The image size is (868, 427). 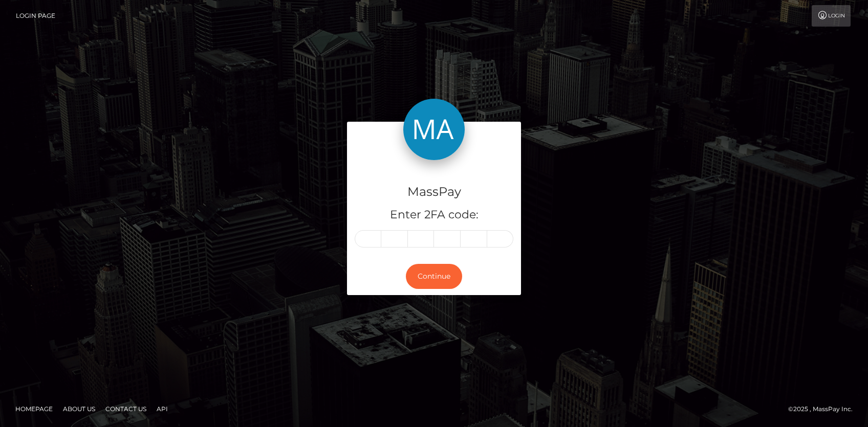 I want to click on a: About Us, so click(x=78, y=409).